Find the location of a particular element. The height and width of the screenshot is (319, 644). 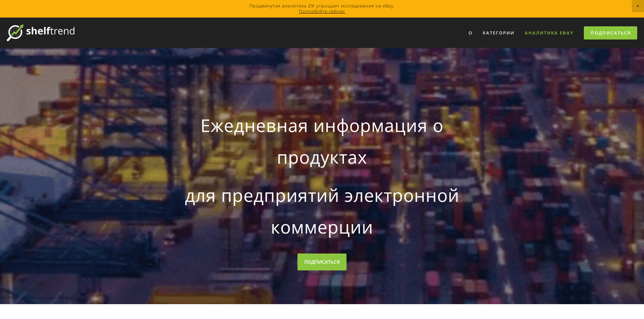

font: Аналитика eBay is located at coordinates (549, 33).